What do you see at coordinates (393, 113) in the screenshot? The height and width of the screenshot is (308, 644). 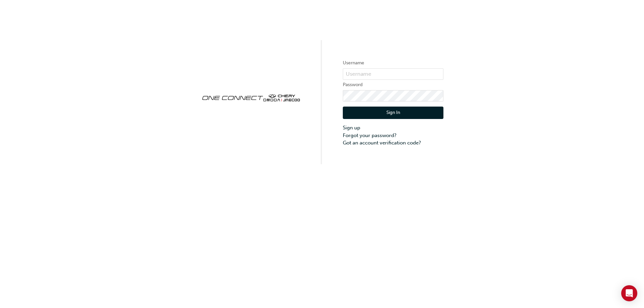 I see `button: Sign In` at bounding box center [393, 113].